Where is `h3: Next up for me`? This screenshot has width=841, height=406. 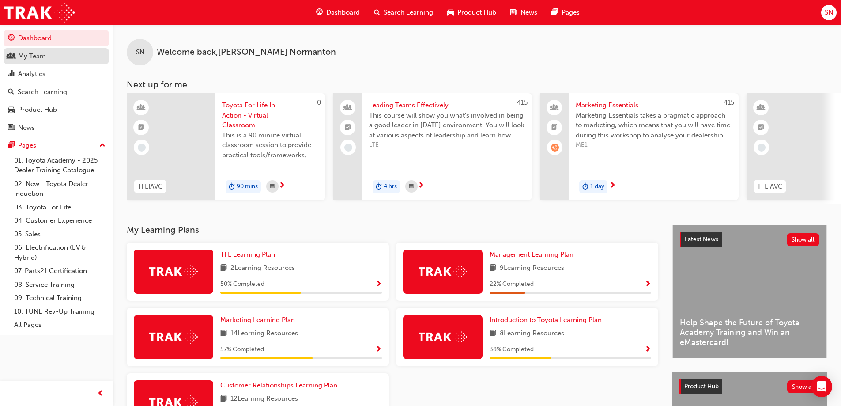 h3: Next up for me is located at coordinates (477, 84).